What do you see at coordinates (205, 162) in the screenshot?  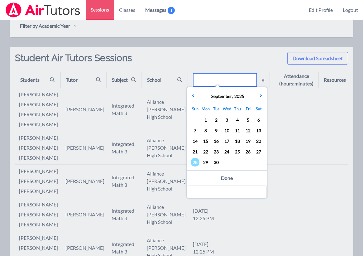 I see `span: 29` at bounding box center [205, 162].